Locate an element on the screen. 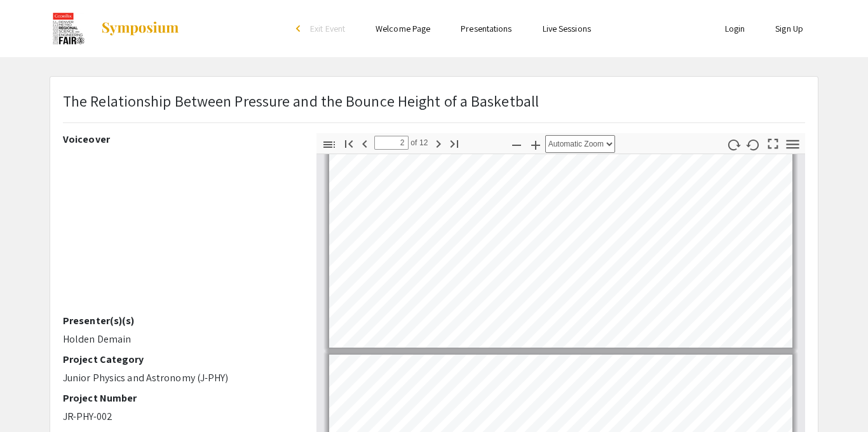  div: arrow_back_ios is located at coordinates (300, 29).